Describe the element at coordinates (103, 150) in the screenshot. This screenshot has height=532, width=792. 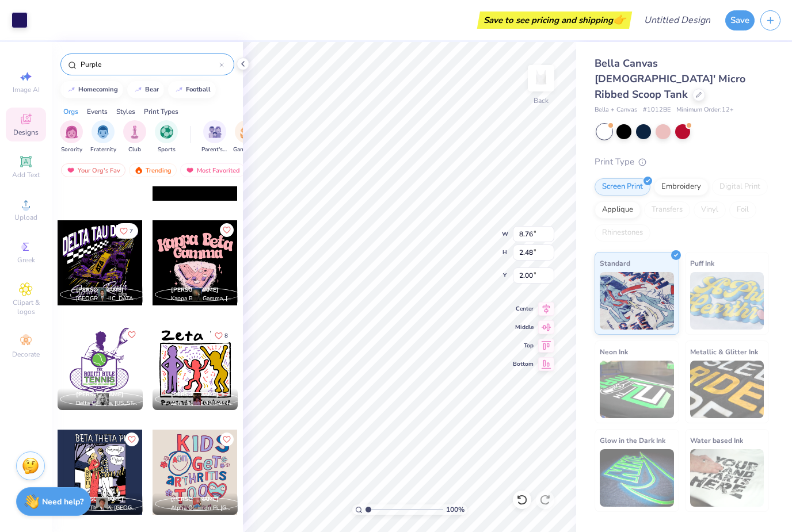
I see `span: Fraternity` at that location.